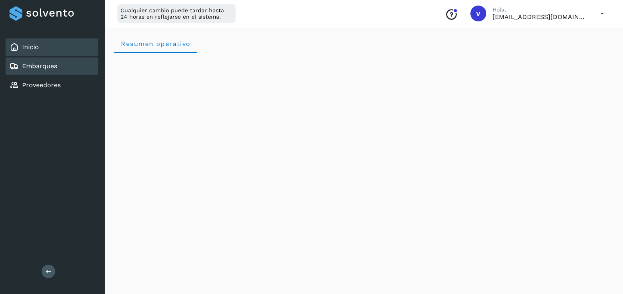  Describe the element at coordinates (540, 17) in the screenshot. I see `p: vaymartinez@niagarawater.com` at that location.